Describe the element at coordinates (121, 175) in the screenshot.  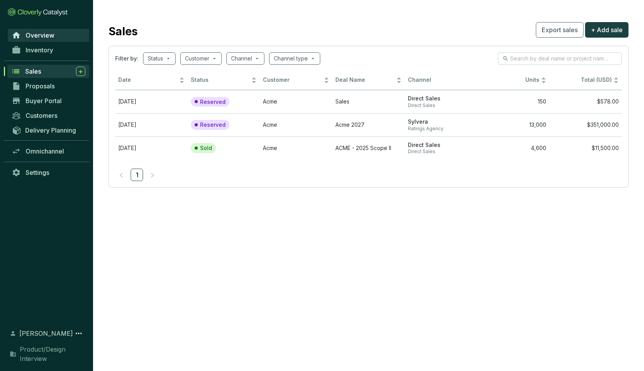
I see `span: left` at that location.